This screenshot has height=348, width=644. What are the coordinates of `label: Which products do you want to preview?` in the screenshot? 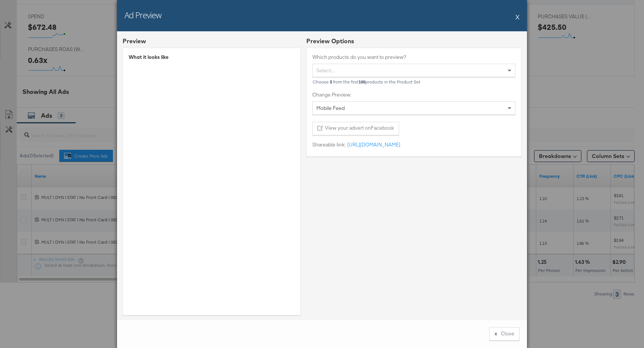 It's located at (414, 57).